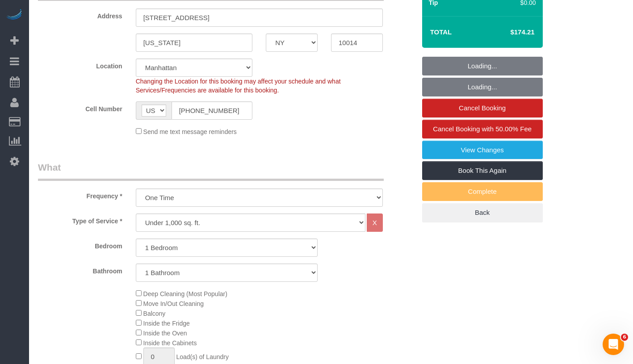 The width and height of the screenshot is (633, 364). What do you see at coordinates (195, 43) in the screenshot?
I see `input: City` at bounding box center [195, 43].